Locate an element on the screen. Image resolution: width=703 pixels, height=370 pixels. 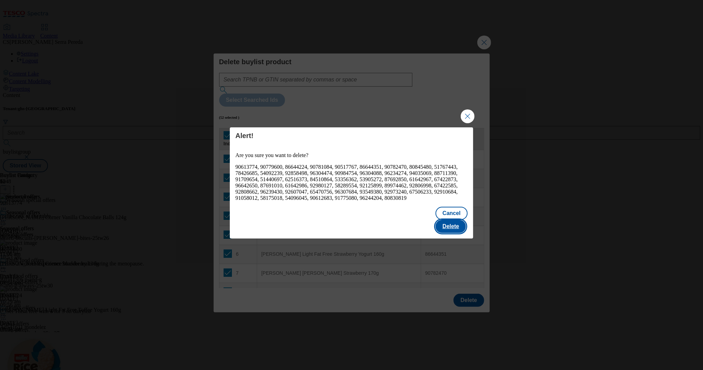
p: Are you sure you want to delete? is located at coordinates (351, 155).